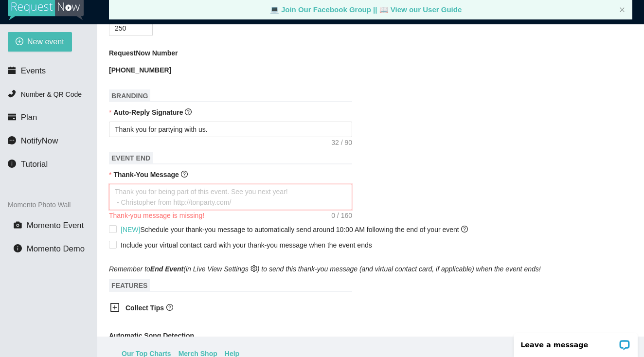 The width and height of the screenshot is (644, 357). Describe the element at coordinates (622, 10) in the screenshot. I see `span: close` at that location.